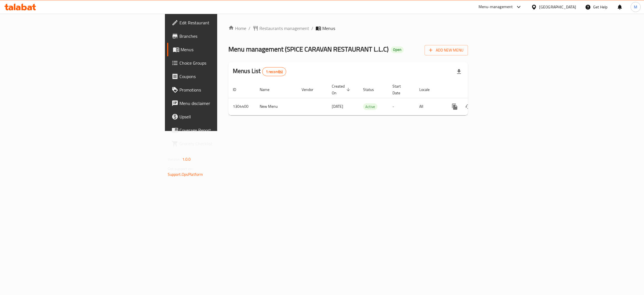 This screenshot has height=295, width=644. I want to click on a: Branches, so click(219, 36).